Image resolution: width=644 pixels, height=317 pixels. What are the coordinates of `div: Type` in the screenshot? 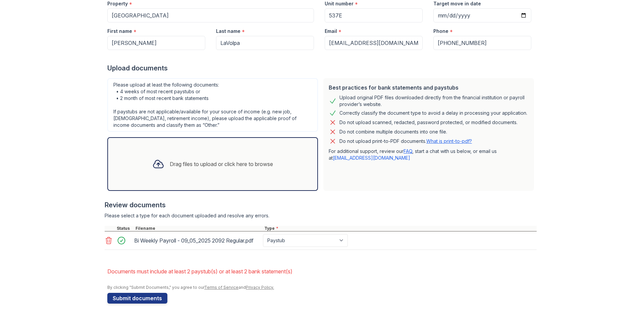 It's located at (400, 229).